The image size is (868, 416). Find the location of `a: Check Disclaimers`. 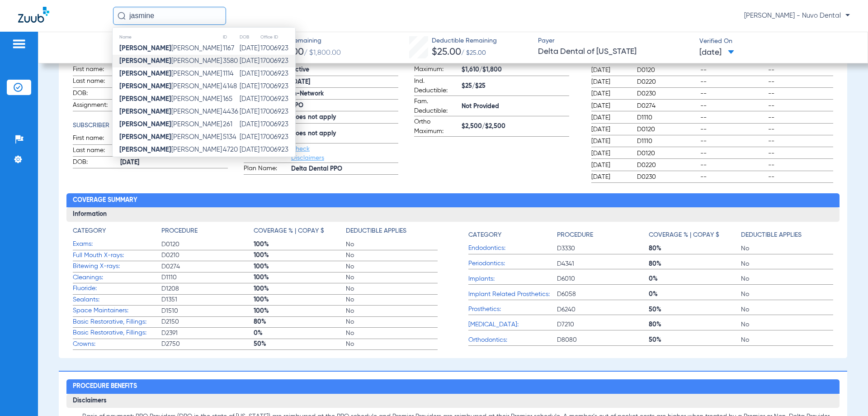

a: Check Disclaimers is located at coordinates (307, 153).